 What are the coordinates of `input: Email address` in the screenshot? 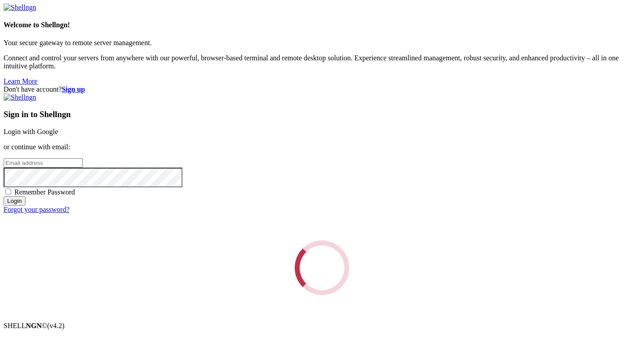 It's located at (43, 163).